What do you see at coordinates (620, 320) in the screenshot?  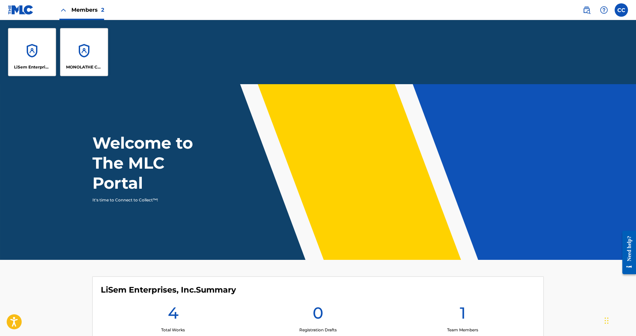 I see `div: Chat Widget` at bounding box center [620, 320].